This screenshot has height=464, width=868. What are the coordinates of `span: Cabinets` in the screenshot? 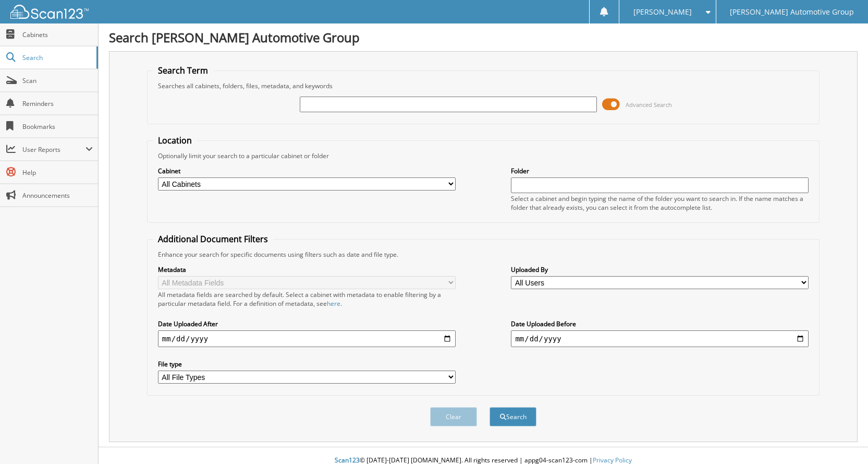 It's located at (58, 35).